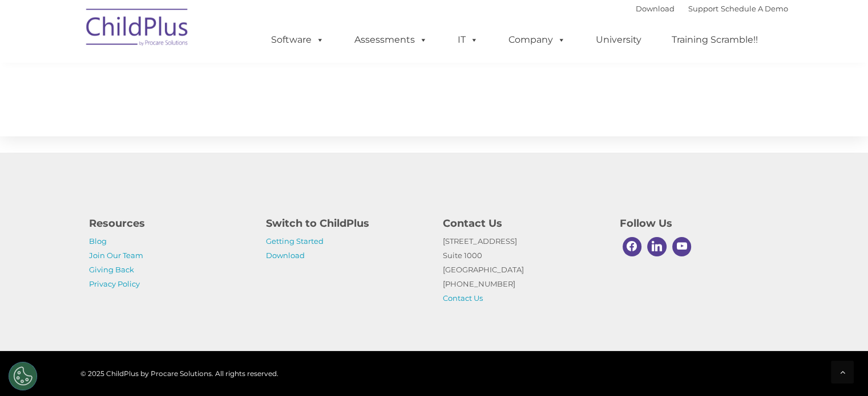 This screenshot has width=868, height=396. What do you see at coordinates (115, 256) in the screenshot?
I see `a: Join Our Team` at bounding box center [115, 256].